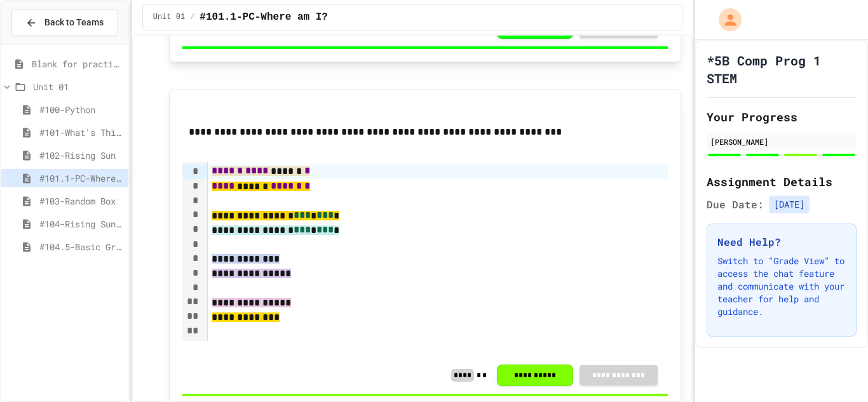 The height and width of the screenshot is (402, 868). I want to click on h2: Your Progress, so click(782, 117).